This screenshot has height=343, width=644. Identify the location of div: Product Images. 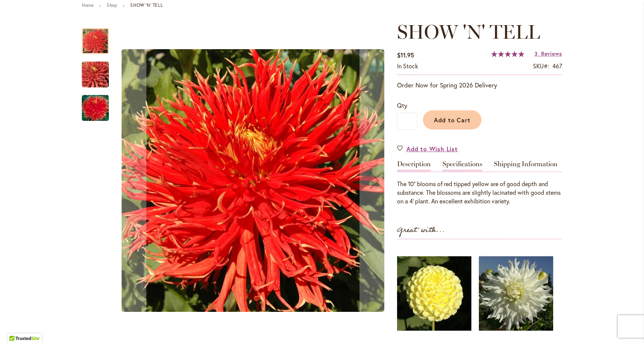
(270, 181).